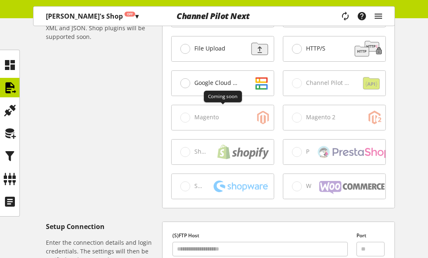 The image size is (428, 258). Describe the element at coordinates (362, 235) in the screenshot. I see `span: Port` at that location.